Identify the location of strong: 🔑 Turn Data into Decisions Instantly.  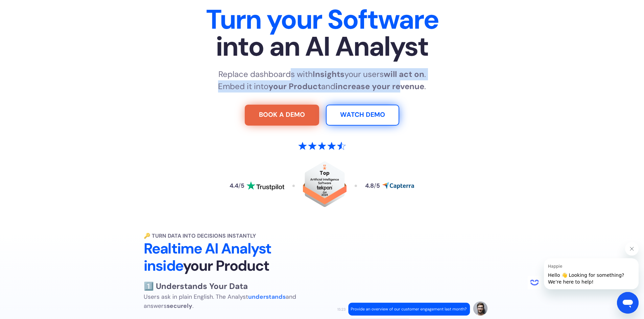
(200, 236).